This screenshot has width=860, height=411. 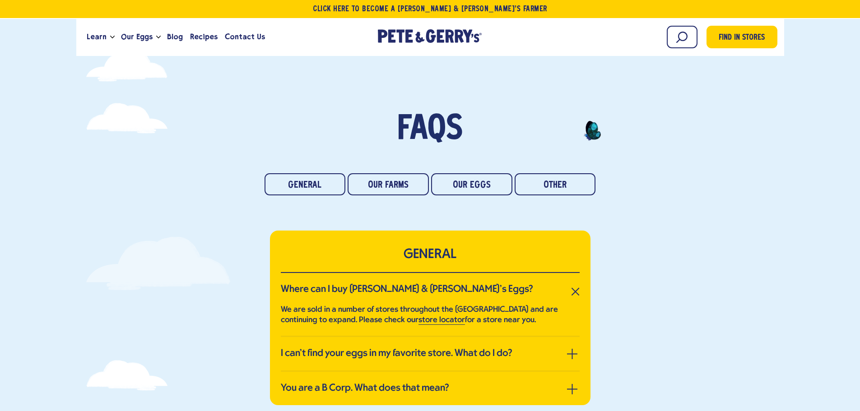 I want to click on a: Find in Stores, so click(x=742, y=37).